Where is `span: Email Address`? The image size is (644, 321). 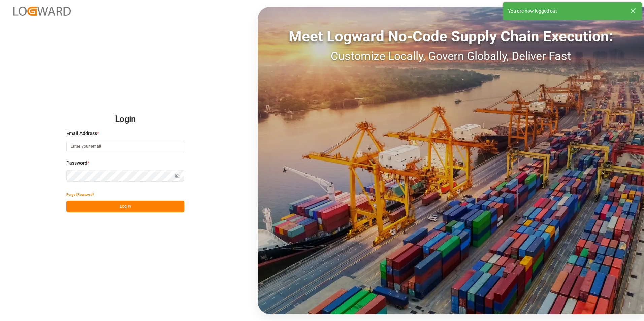
span: Email Address is located at coordinates (81, 133).